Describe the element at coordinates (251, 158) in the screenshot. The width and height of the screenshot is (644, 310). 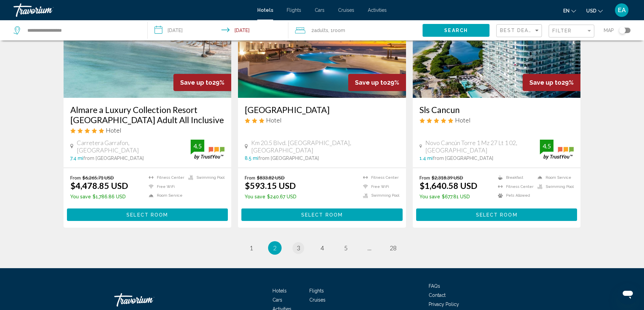
I see `span: 8.5 mi` at that location.